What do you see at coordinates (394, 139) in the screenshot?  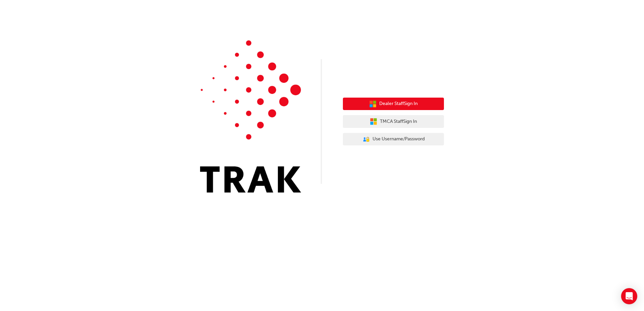 I see `button: Use Username/Password` at bounding box center [394, 139].